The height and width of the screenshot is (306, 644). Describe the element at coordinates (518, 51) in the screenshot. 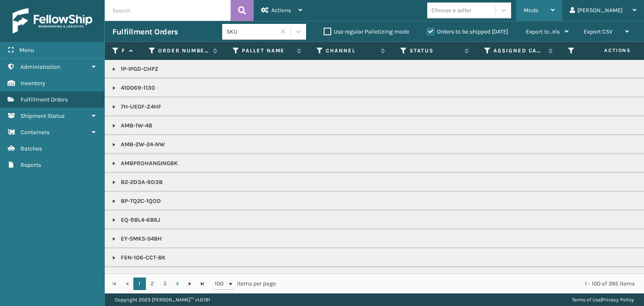

I see `label: Assigned Carrier Service` at that location.